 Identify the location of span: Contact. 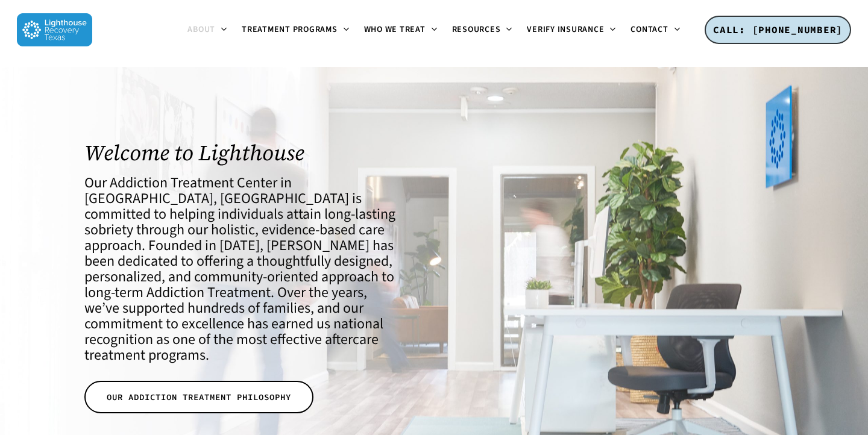
(650, 30).